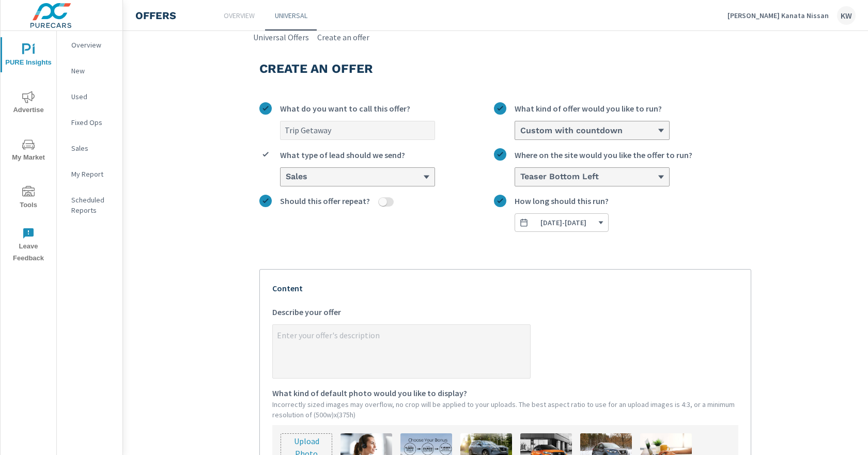  Describe the element at coordinates (92, 71) in the screenshot. I see `p: New` at that location.